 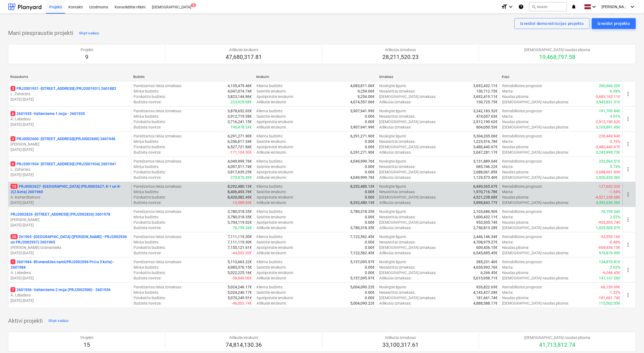 I want to click on p: 3,243,990.73€, so click(x=608, y=152).